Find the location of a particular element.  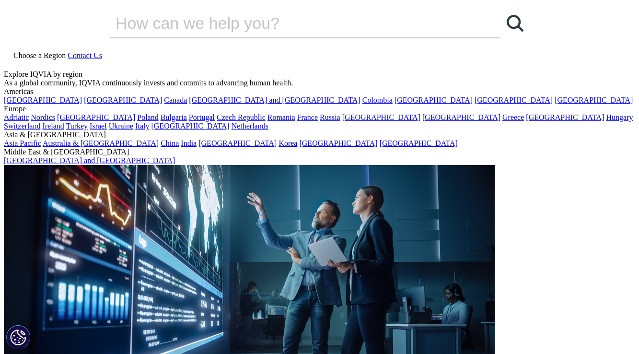

a: Switzerland is located at coordinates (22, 126).